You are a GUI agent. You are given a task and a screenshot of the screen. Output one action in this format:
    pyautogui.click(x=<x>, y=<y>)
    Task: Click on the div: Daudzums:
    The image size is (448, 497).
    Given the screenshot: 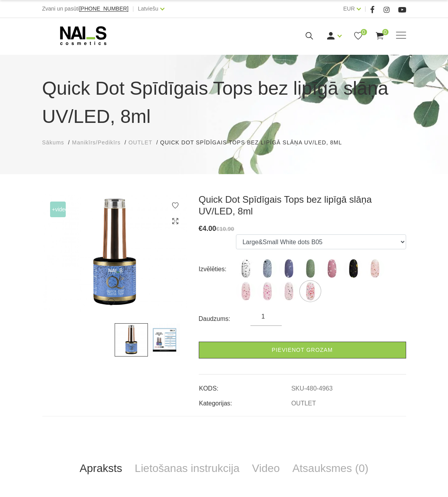 What is the action you would take?
    pyautogui.click(x=225, y=319)
    